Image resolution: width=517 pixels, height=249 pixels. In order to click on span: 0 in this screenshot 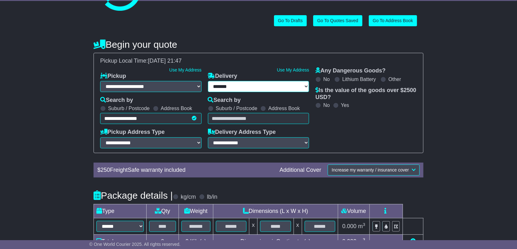, I will do `click(187, 241)`.